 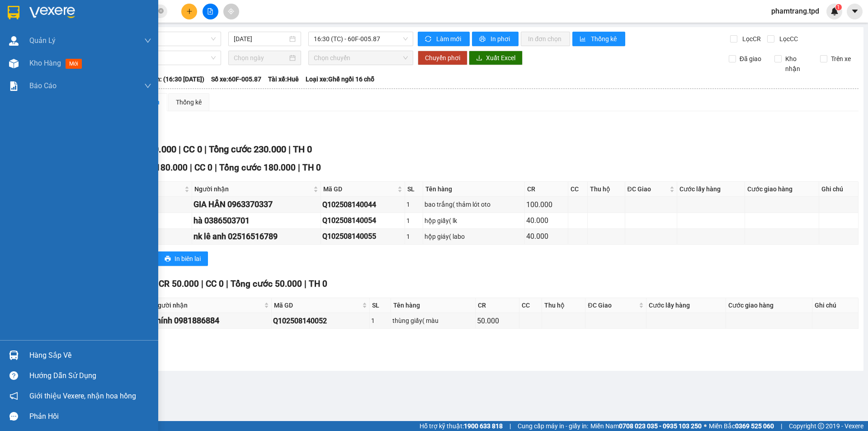 I want to click on button: aim, so click(x=231, y=11).